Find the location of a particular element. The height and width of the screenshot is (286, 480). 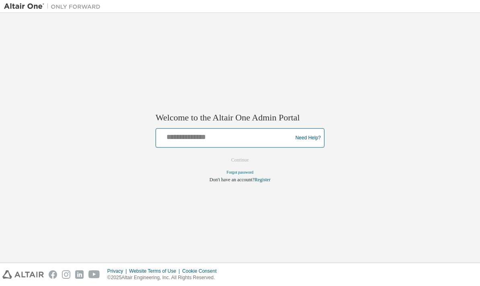

a: Register is located at coordinates (263, 180).